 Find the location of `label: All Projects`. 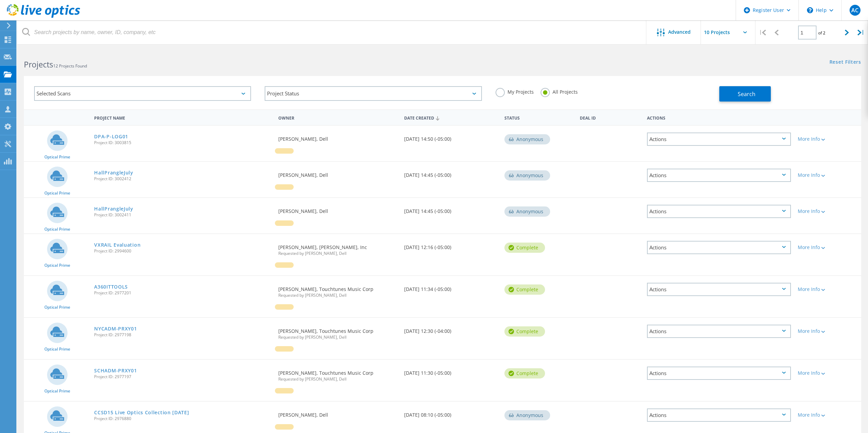

label: All Projects is located at coordinates (558, 91).